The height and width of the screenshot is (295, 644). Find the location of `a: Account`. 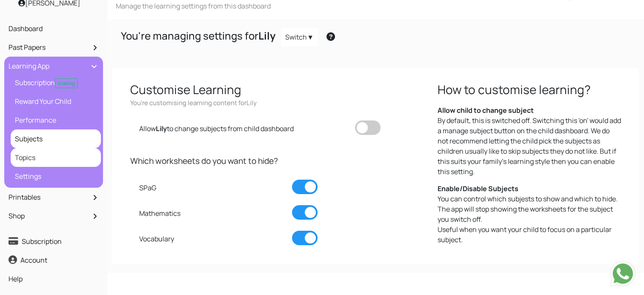

a: Account is located at coordinates (53, 260).